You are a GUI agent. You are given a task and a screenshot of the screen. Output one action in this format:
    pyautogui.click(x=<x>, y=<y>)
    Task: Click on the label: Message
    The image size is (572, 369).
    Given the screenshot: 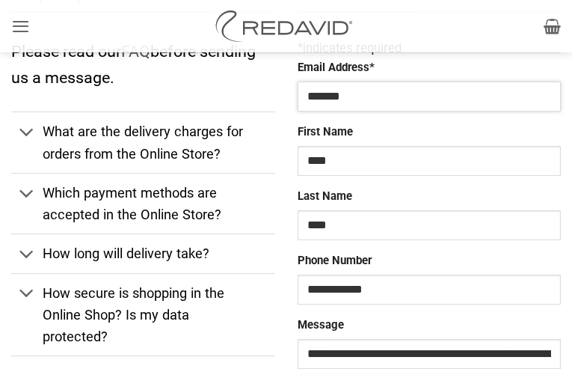 What is the action you would take?
    pyautogui.click(x=430, y=326)
    